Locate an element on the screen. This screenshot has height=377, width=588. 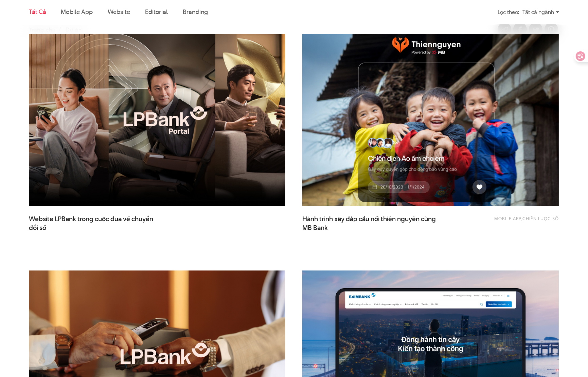
span: Website LPBank trong cuộc đua về chuyển is located at coordinates (96, 223).